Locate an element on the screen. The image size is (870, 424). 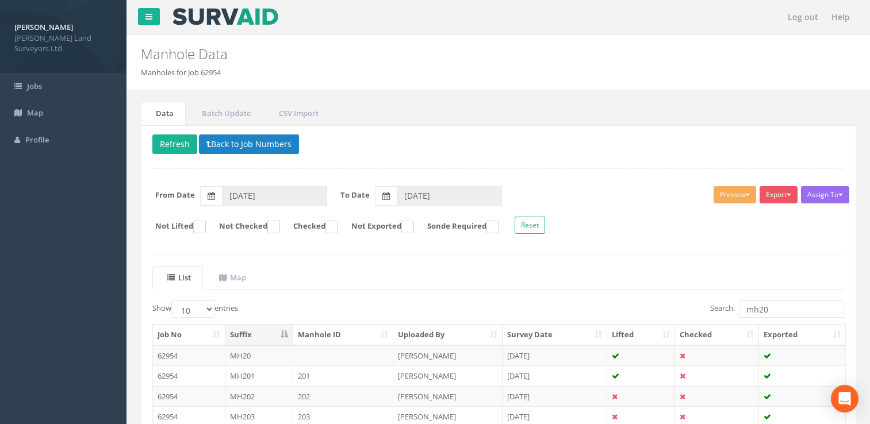
button: Back to Job Numbers is located at coordinates (249, 144).